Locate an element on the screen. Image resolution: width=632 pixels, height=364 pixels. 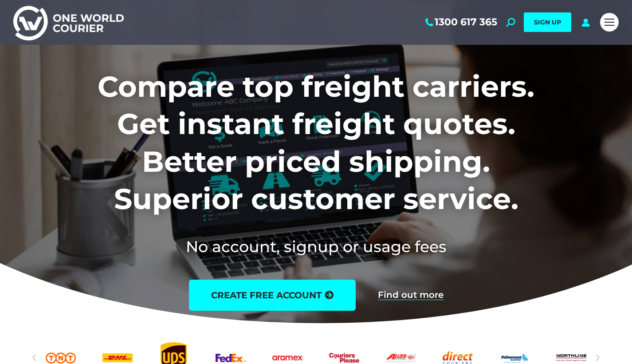
img: One World Courier is located at coordinates (68, 23).